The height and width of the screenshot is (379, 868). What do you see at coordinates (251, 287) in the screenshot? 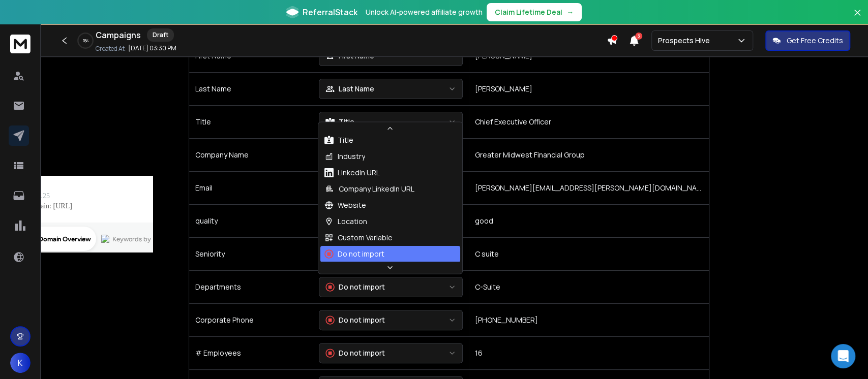
I see `td: Departments` at bounding box center [251, 287].